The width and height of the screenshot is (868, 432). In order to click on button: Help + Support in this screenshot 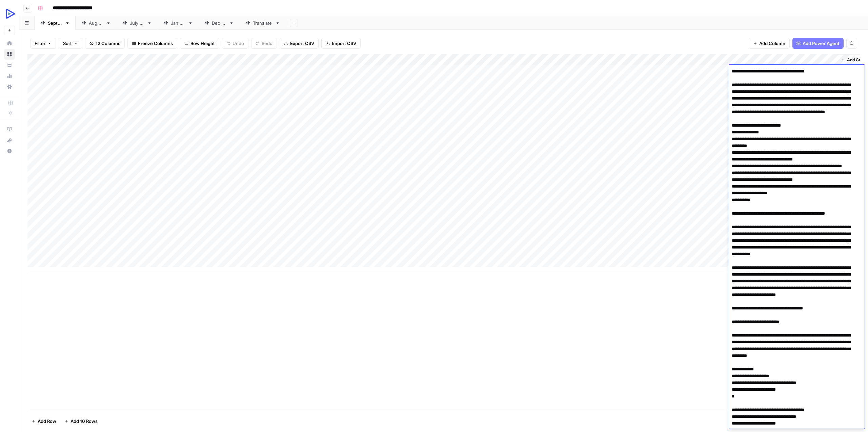, I will do `click(9, 151)`.